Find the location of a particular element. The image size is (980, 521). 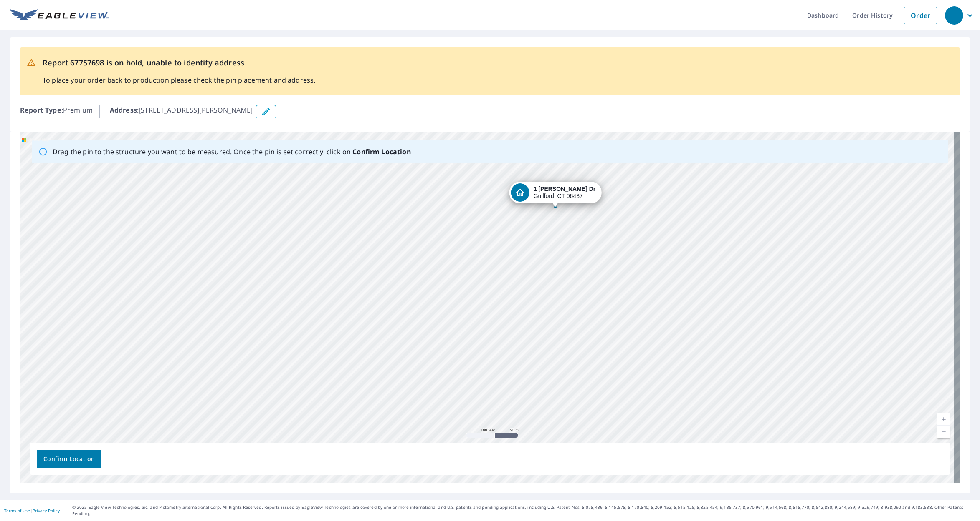

p: : Premium is located at coordinates (56, 111).